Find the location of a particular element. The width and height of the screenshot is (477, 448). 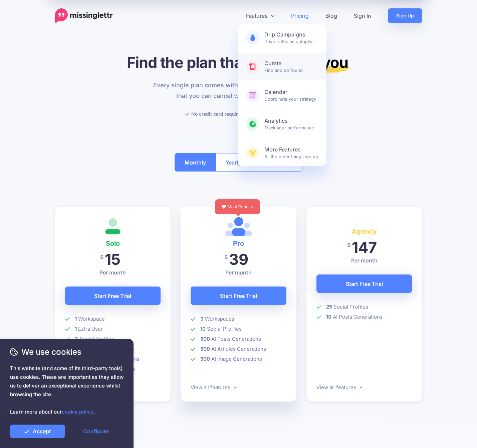

span: This website (and some of its third-party tools) use cookies. These are important as they allow u... is located at coordinates (67, 390).